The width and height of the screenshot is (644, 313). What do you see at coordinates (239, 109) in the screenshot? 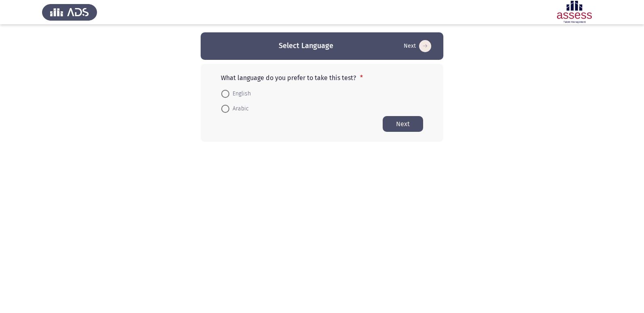
I see `span: Arabic` at bounding box center [239, 109].